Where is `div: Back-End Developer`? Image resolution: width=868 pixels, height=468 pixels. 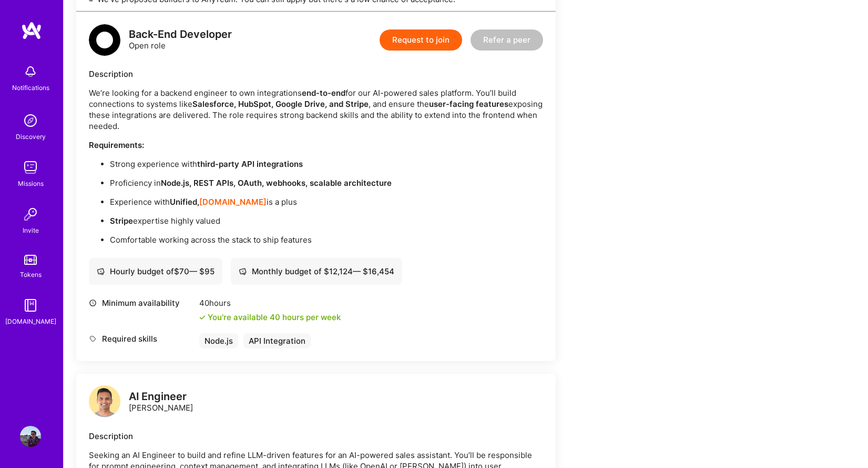
div: Back-End Developer is located at coordinates (180, 34).